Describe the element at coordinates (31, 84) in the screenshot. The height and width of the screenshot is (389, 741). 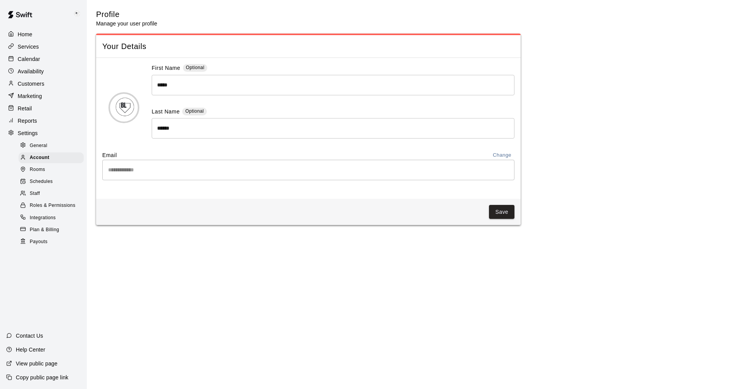
I see `p: Customers` at that location.